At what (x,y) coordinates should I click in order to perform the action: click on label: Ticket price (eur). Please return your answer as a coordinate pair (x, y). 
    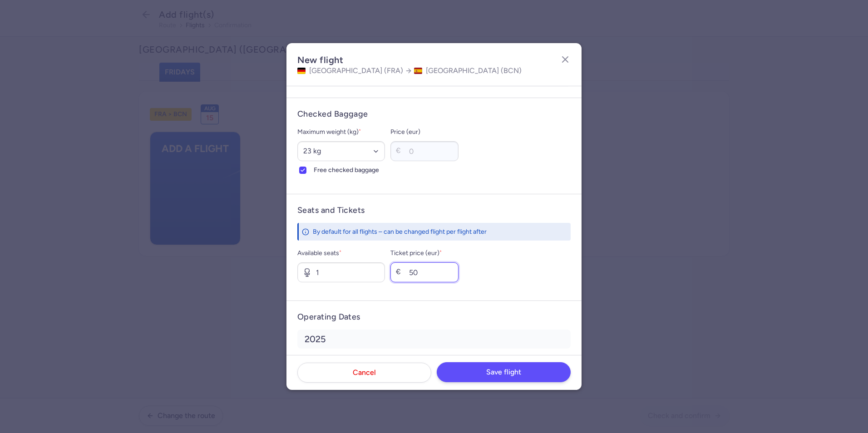
    Looking at the image, I should click on (424, 253).